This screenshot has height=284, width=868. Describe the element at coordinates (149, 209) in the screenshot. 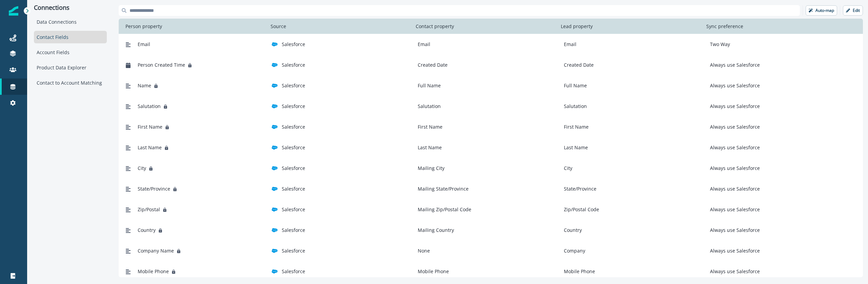

I see `span: Zip/Postal` at that location.